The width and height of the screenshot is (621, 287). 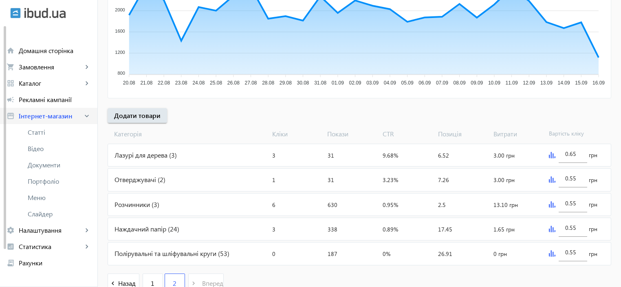 What do you see at coordinates (120, 52) in the screenshot?
I see `tspan: 1200` at bounding box center [120, 52].